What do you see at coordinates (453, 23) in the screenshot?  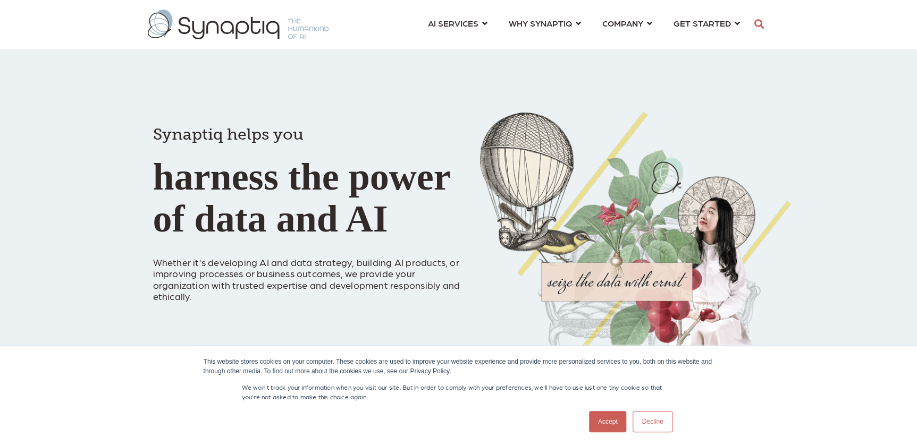 I see `span: AI SERVICES` at bounding box center [453, 23].